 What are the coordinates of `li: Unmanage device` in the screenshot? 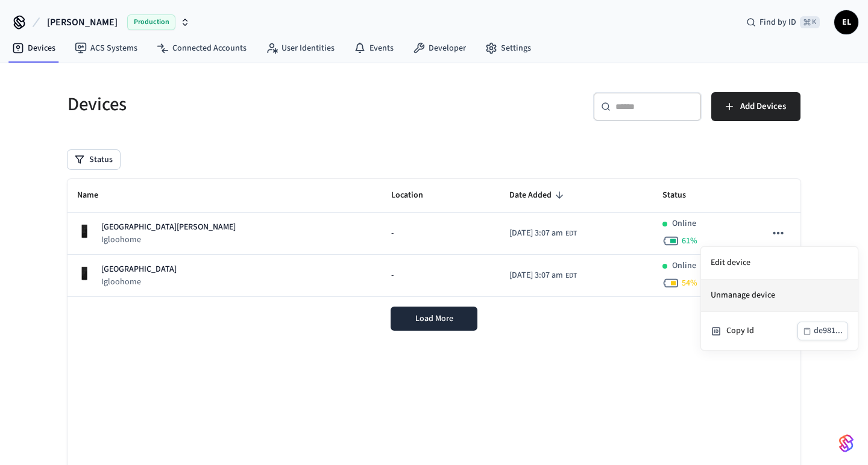 It's located at (779, 296).